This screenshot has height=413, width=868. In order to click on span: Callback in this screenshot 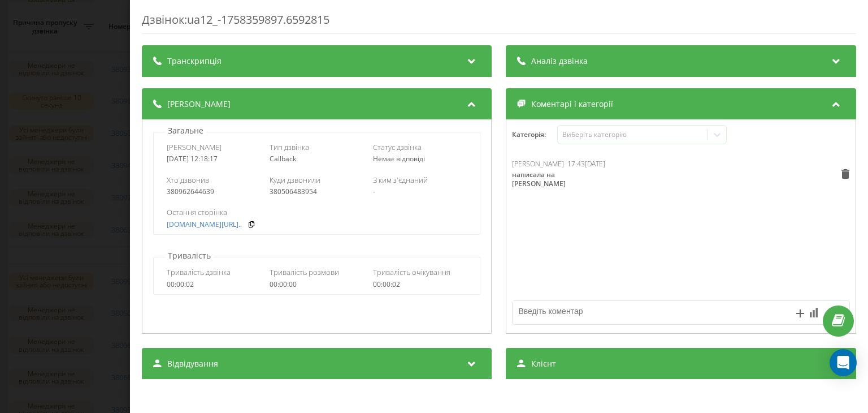, I will do `click(283, 158)`.